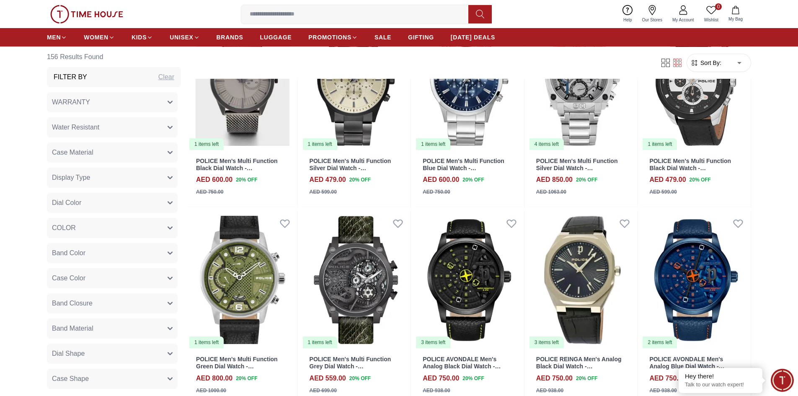 The width and height of the screenshot is (798, 396). Describe the element at coordinates (243, 280) in the screenshot. I see `img: POLICE Men's Multi Function Green Dial Watch - PEWJF2203305` at that location.